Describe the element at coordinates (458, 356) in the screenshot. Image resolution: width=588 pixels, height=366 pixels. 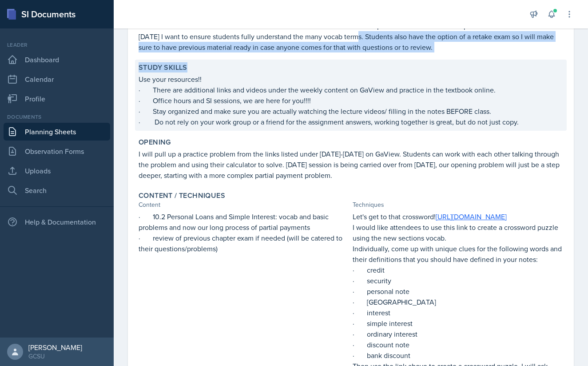
I see `p: · bank discount` at that location.